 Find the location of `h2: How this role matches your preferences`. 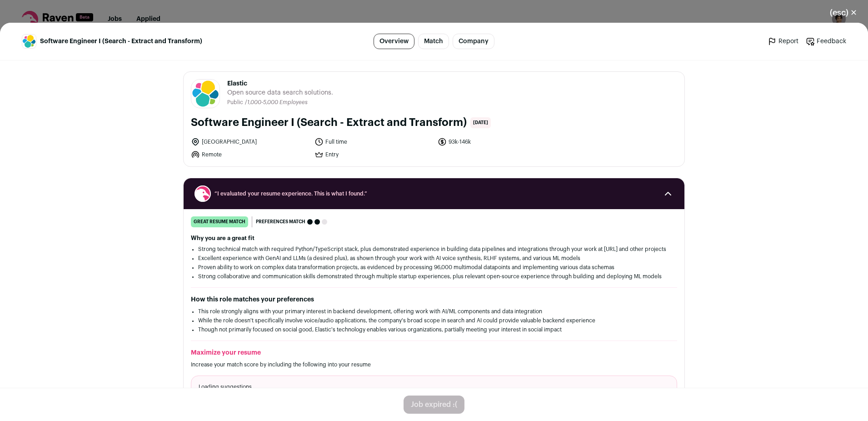

h2: How this role matches your preferences is located at coordinates (434, 300).